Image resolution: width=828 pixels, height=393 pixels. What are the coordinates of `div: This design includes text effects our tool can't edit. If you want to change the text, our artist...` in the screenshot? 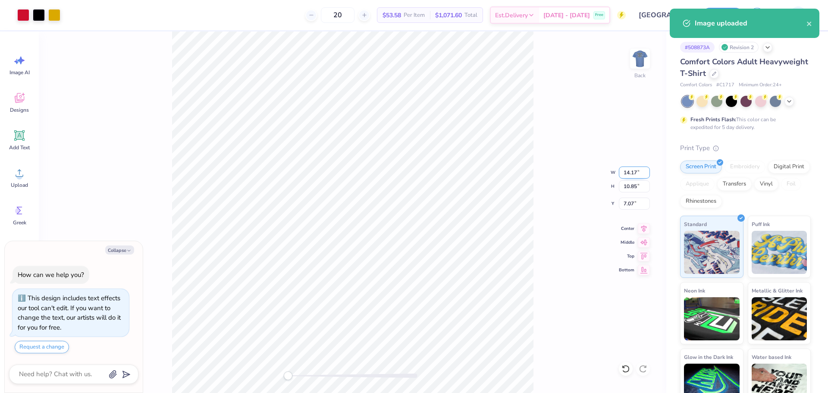 It's located at (69, 313).